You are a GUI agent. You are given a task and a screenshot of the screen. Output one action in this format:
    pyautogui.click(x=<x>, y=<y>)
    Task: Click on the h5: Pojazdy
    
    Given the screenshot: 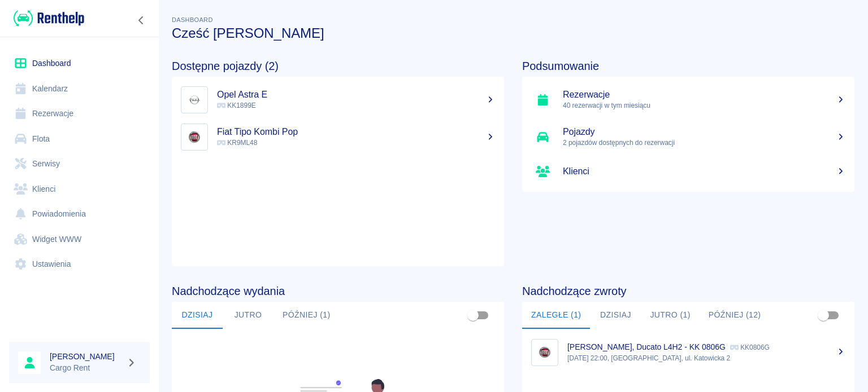 What is the action you would take?
    pyautogui.click(x=704, y=132)
    